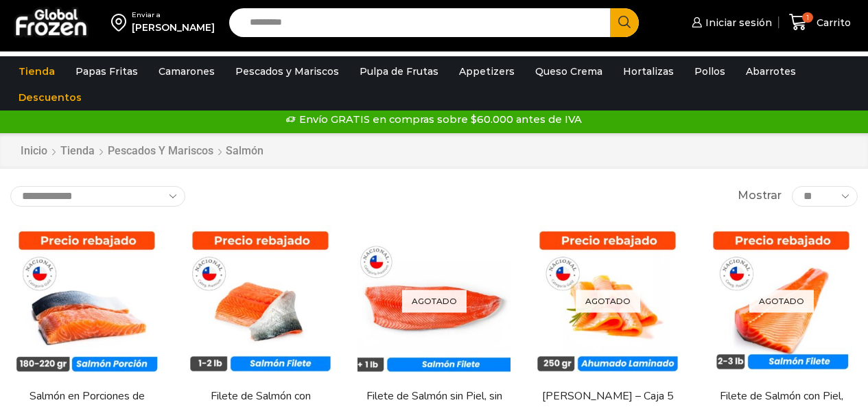 Image resolution: width=868 pixels, height=407 pixels. What do you see at coordinates (399, 71) in the screenshot?
I see `a: Pulpa de Frutas` at bounding box center [399, 71].